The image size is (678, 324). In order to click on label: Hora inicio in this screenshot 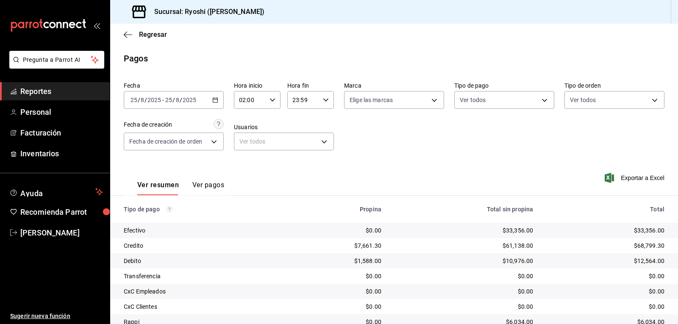, I will do `click(257, 86)`.